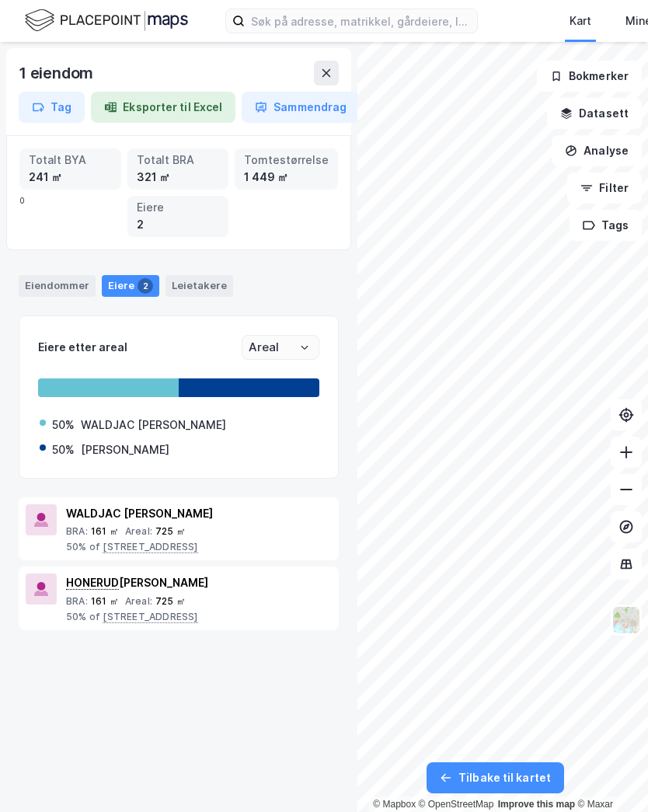  Describe the element at coordinates (51, 108) in the screenshot. I see `button: Tag` at that location.